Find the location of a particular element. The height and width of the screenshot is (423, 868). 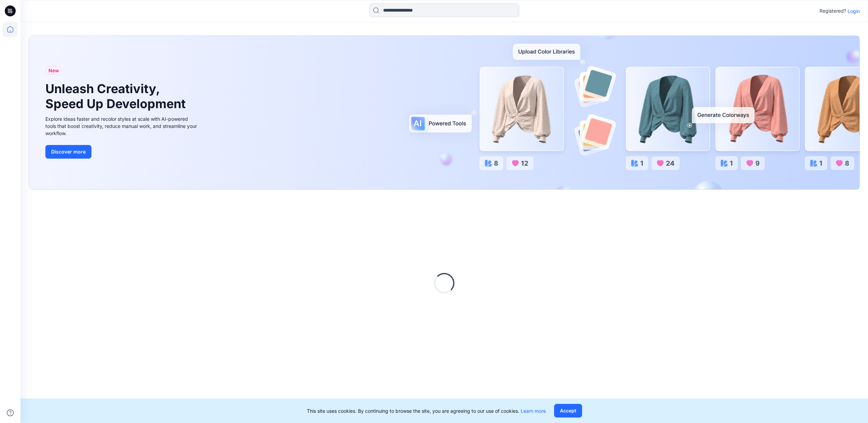

a: Discover more is located at coordinates (122, 152).